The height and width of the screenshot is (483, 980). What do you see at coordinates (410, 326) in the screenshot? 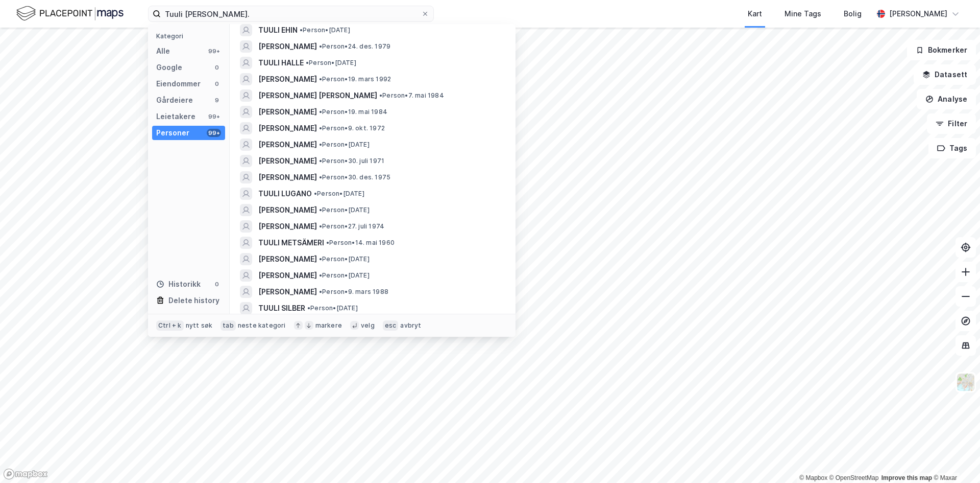
I see `div: avbryt` at bounding box center [410, 326].